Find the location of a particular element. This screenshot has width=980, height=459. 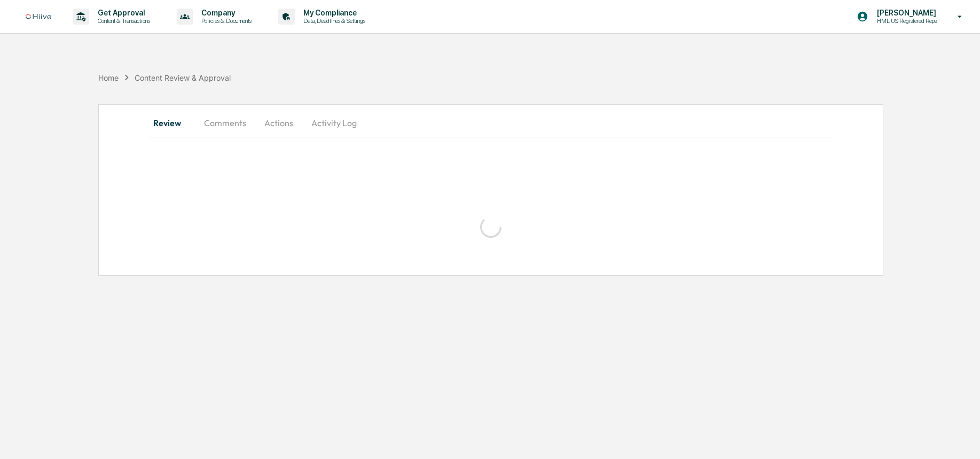

button: Actions is located at coordinates (279, 123).